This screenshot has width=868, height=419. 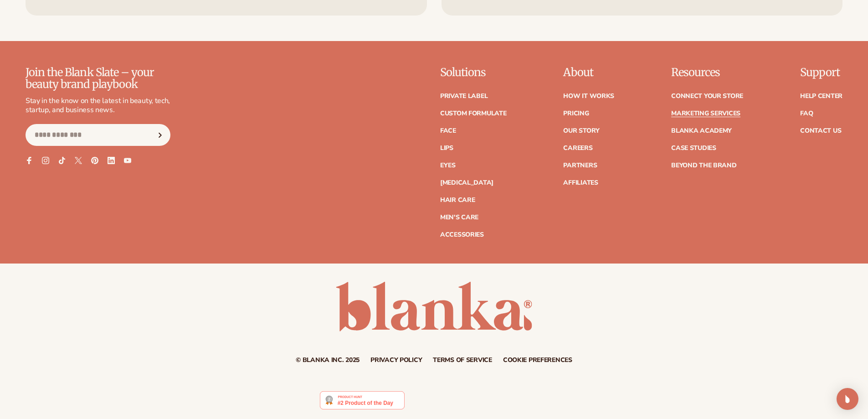 I want to click on a: Our Story, so click(x=581, y=131).